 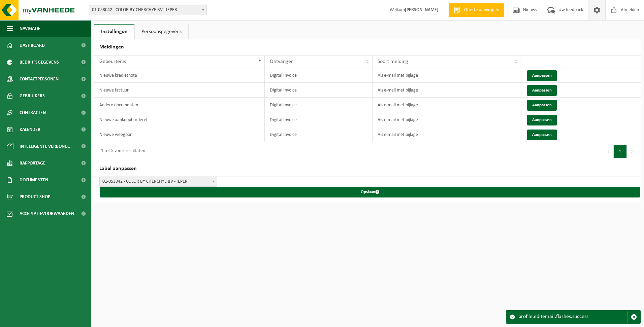 What do you see at coordinates (34, 180) in the screenshot?
I see `span: Documenten` at bounding box center [34, 180].